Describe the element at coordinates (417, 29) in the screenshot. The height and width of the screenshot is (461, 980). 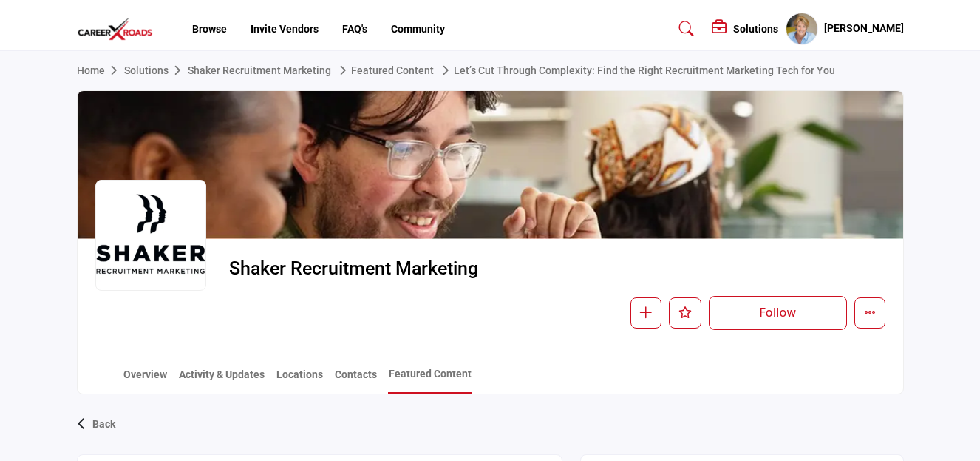
I see `a: Community` at that location.